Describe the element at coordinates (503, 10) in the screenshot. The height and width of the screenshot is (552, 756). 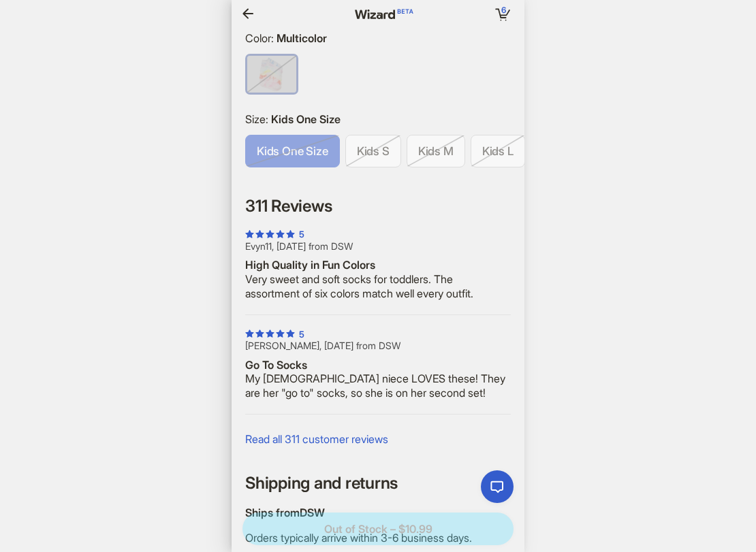
I see `span: 6` at that location.